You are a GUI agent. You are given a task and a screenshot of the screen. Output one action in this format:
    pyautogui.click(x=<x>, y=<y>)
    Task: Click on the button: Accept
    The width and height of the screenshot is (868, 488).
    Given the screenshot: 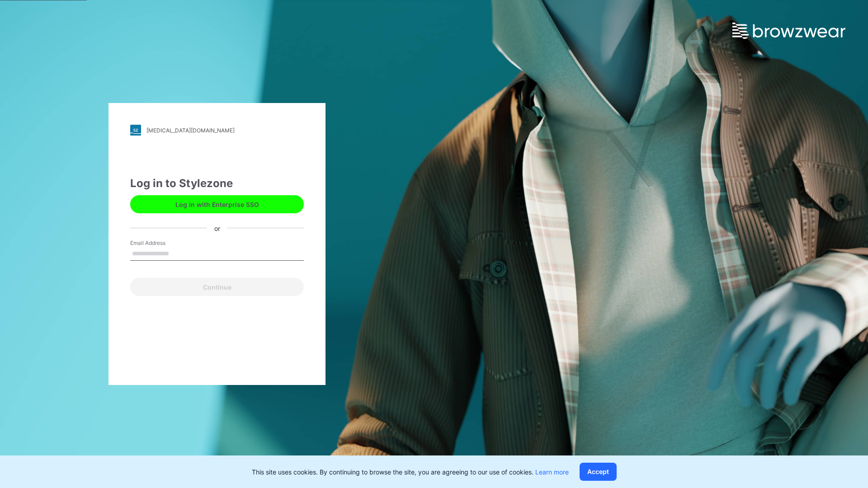 What is the action you would take?
    pyautogui.click(x=598, y=472)
    